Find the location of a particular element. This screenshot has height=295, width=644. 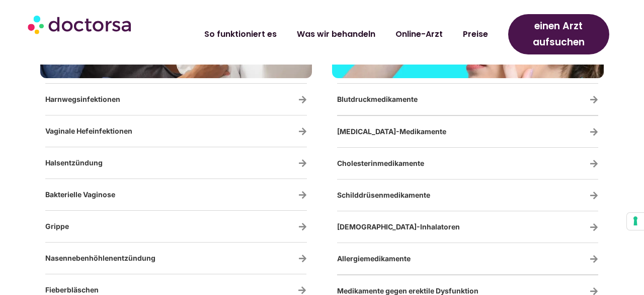

font: Medikamente gegen erektile Dysfunktion is located at coordinates (407, 290).